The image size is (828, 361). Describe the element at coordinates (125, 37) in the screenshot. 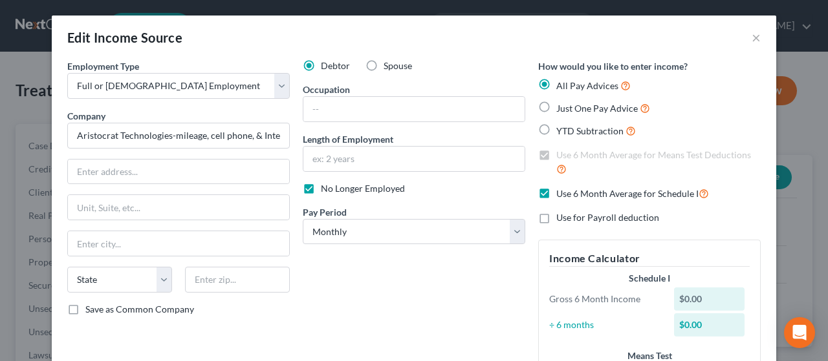

I see `div: Edit Income Source` at that location.